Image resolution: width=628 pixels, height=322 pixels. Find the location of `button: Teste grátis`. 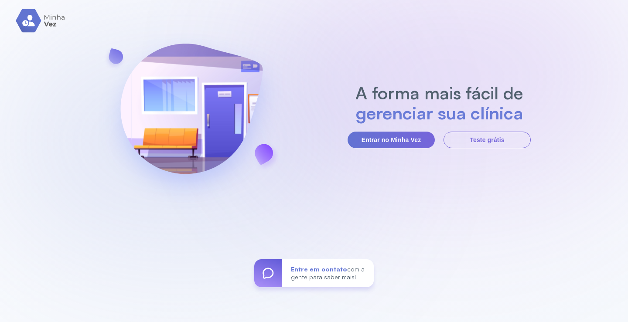

button: Teste grátis is located at coordinates (487, 140).